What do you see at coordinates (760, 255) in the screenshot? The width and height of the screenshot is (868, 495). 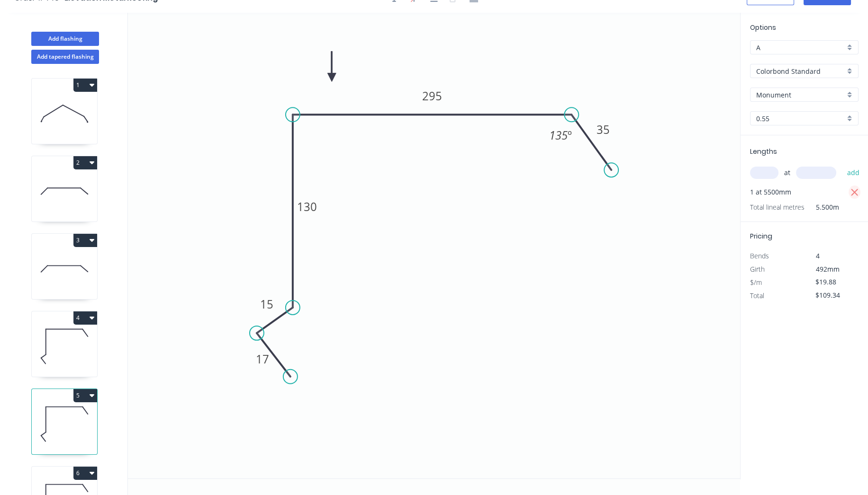 I see `span: Bends` at bounding box center [760, 255].